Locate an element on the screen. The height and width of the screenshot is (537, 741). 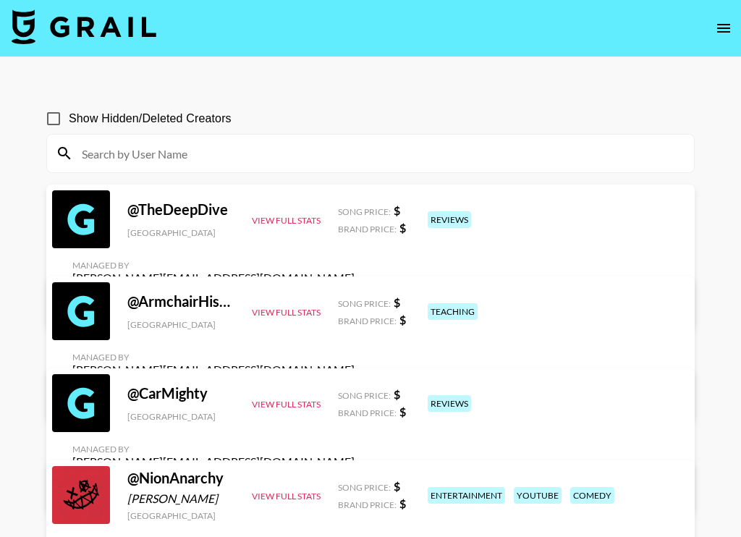
div: @ TheDeepDive is located at coordinates (181, 209).